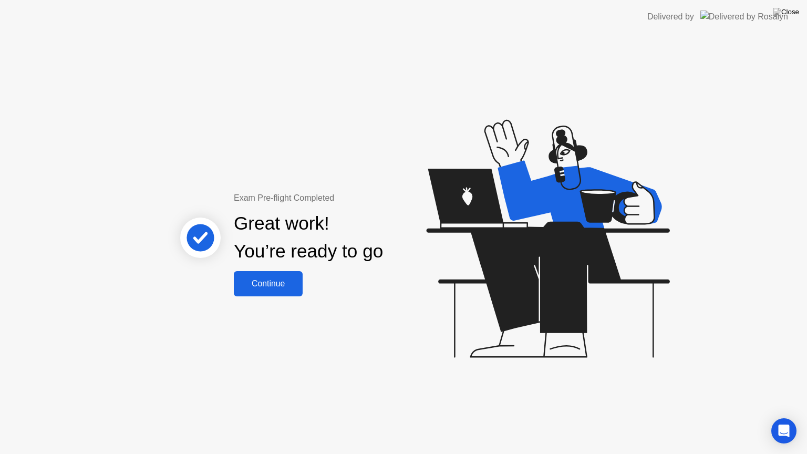  Describe the element at coordinates (308, 237) in the screenshot. I see `div: Great work! You’re ready to go` at that location.